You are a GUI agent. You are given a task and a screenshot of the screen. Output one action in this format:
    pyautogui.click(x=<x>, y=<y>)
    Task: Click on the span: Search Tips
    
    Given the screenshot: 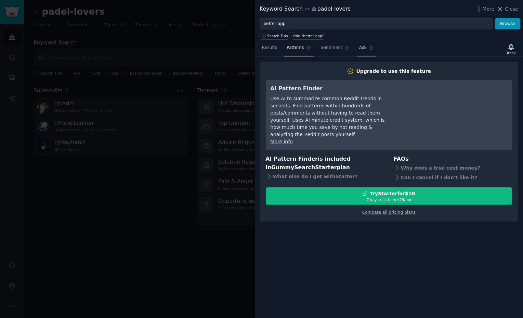 What is the action you would take?
    pyautogui.click(x=277, y=36)
    